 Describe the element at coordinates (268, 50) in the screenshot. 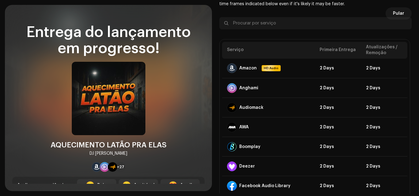

I see `th: Serviço` at that location.